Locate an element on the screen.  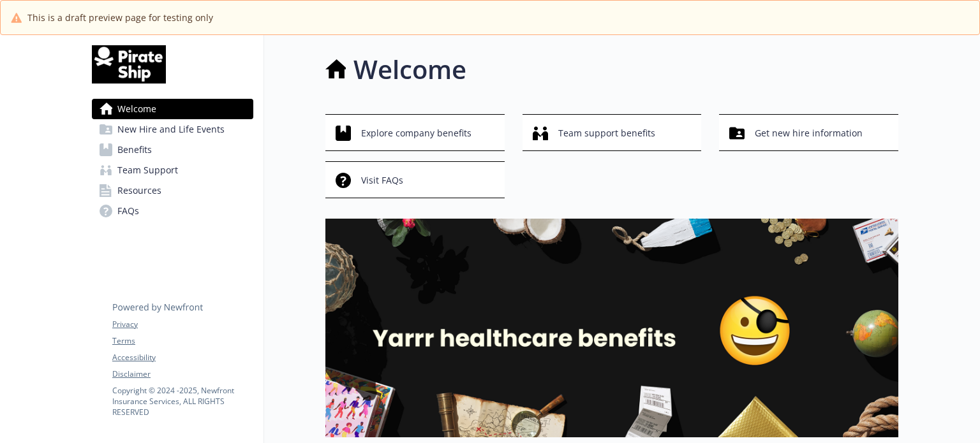
a: Benefits is located at coordinates (173, 150).